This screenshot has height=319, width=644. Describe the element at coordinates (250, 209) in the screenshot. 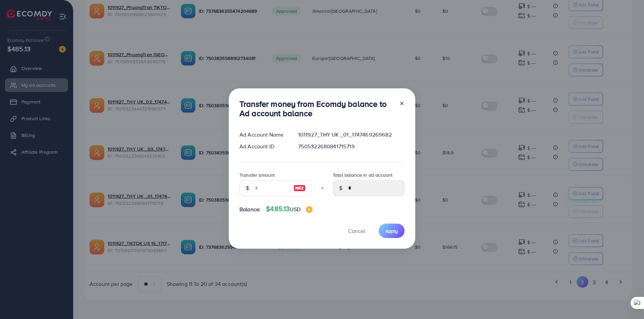

I see `span: Balance:` at that location.